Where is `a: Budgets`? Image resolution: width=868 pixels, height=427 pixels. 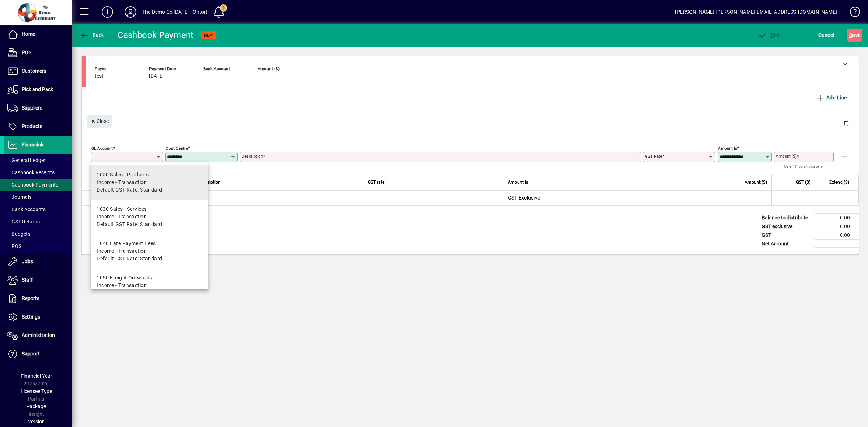
a: Budgets is located at coordinates (38, 234).